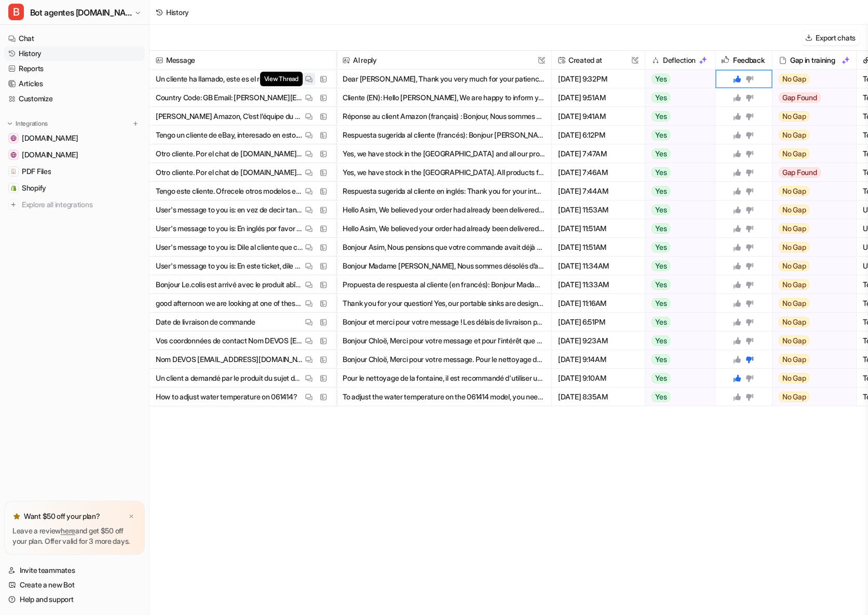 The image size is (868, 615). What do you see at coordinates (444, 116) in the screenshot?
I see `button: Réponse au client Amazon (français) : Bonjour, Nous sommes désolés que les dimensions de l'articl...` at bounding box center [444, 116].